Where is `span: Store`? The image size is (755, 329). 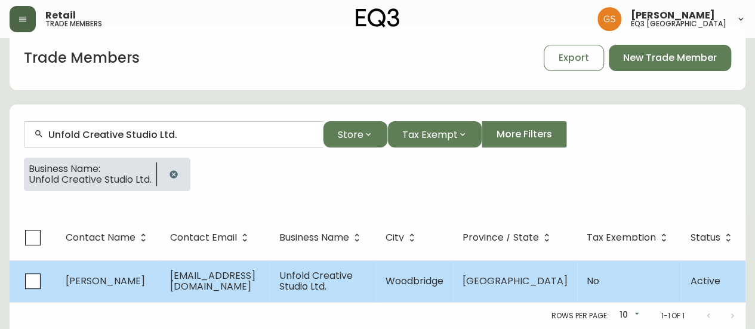
span: Store is located at coordinates (350, 134).